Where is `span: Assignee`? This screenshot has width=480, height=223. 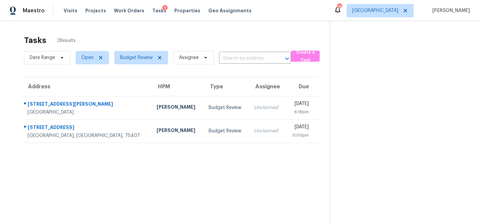
span: Assignee is located at coordinates (189, 58).